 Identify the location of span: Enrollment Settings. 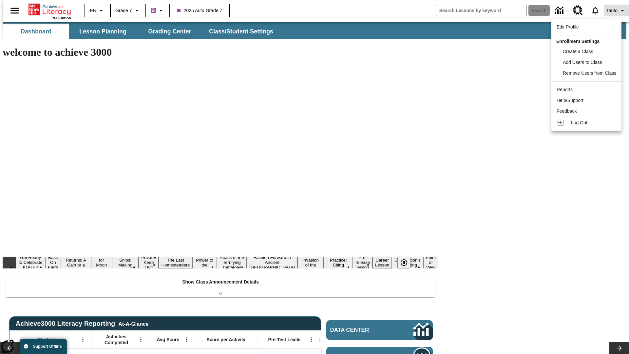
(578, 41).